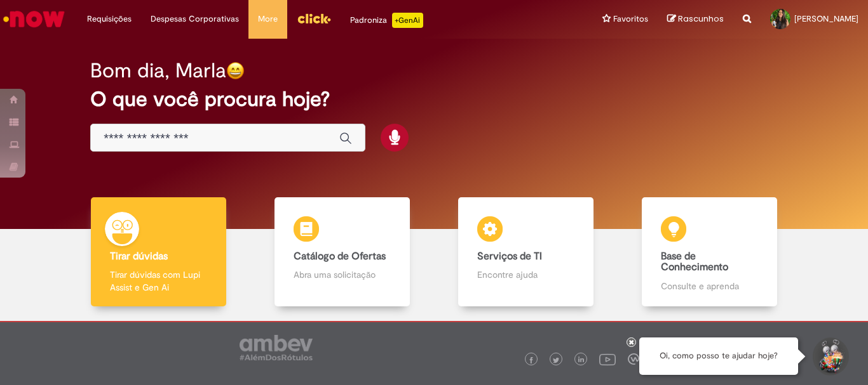 Image resolution: width=868 pixels, height=385 pixels. Describe the element at coordinates (434, 99) in the screenshot. I see `h2: O que você procura hoje?` at that location.